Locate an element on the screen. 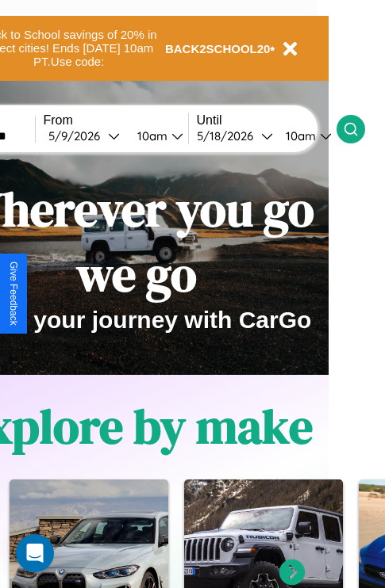 The width and height of the screenshot is (385, 588). div: 5 / 9 / 2026 is located at coordinates (78, 136).